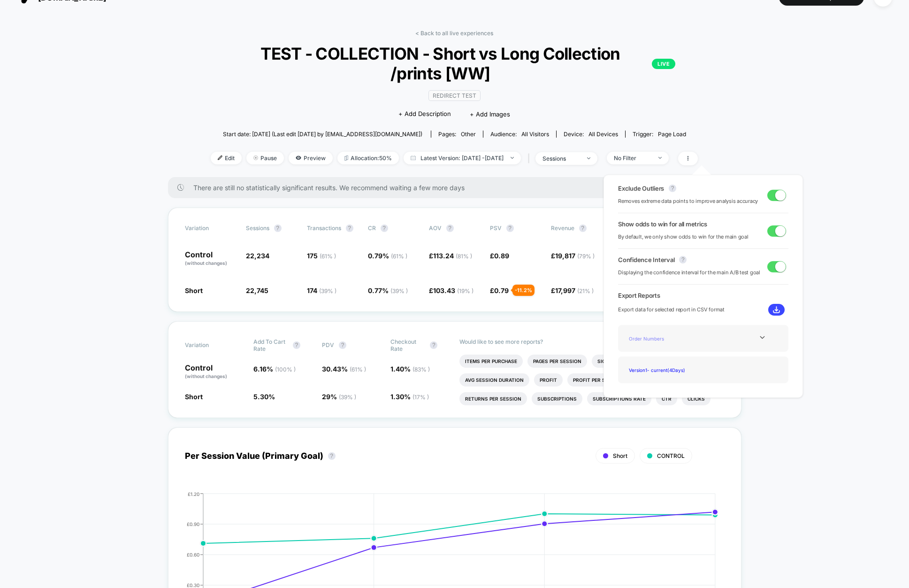 This screenshot has height=588, width=909. I want to click on span: all devices, so click(603, 134).